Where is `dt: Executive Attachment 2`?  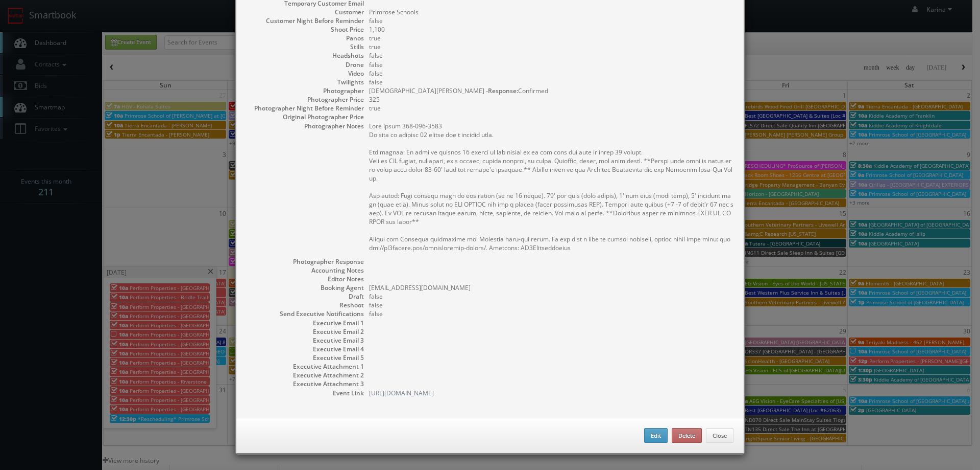
dt: Executive Attachment 2 is located at coordinates (306, 375).